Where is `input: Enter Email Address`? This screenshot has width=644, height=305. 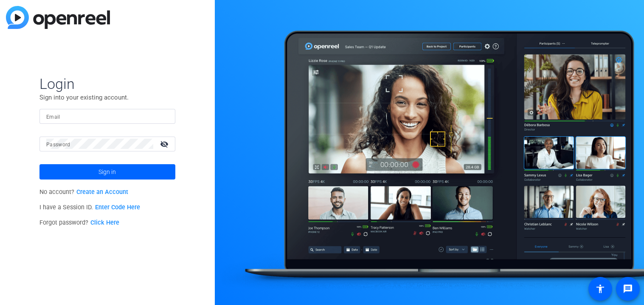 input: Enter Email Address is located at coordinates (107, 116).